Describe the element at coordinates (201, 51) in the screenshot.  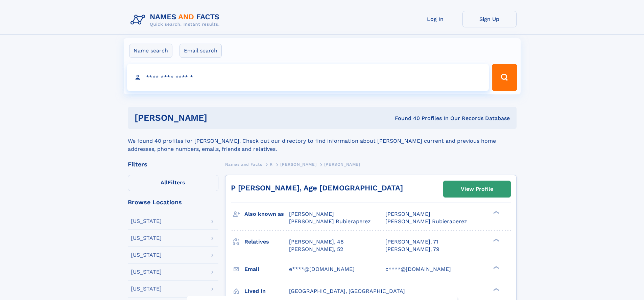
I see `label: Email search` at that location.